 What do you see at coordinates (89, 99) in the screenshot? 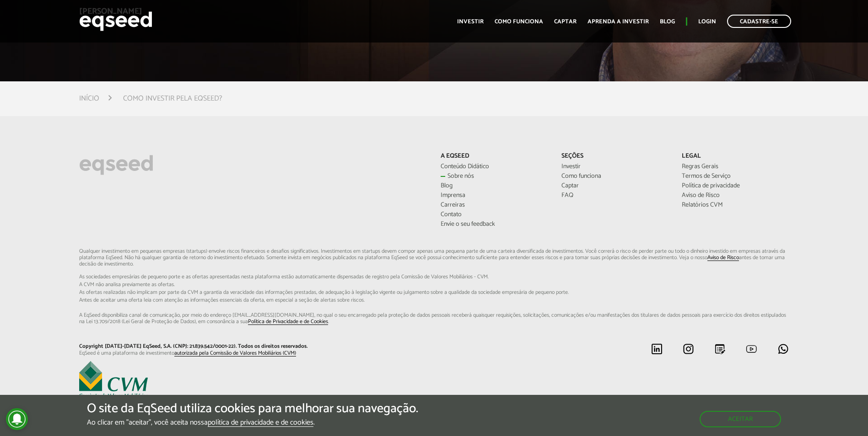
I see `a: Início` at bounding box center [89, 99].